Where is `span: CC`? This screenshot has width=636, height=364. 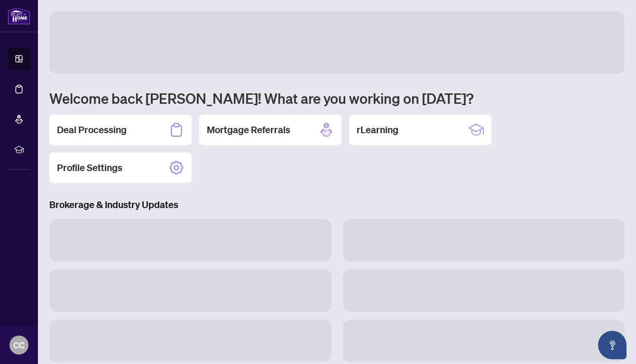 span: CC is located at coordinates (19, 345).